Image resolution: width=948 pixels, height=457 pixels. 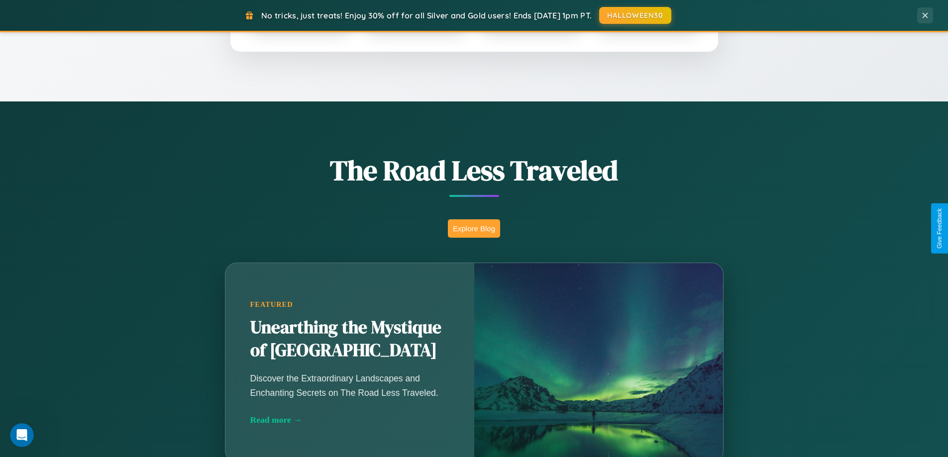 What do you see at coordinates (350, 386) in the screenshot?
I see `p: Discover the Extraordinary Landscapes and Enchanting Secrets on The Road Less Traveled.` at bounding box center [350, 386].